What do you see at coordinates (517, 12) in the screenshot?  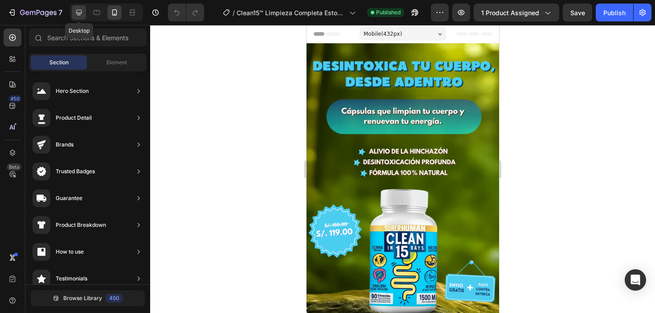 I see `button: 1 product assigned` at bounding box center [517, 12].